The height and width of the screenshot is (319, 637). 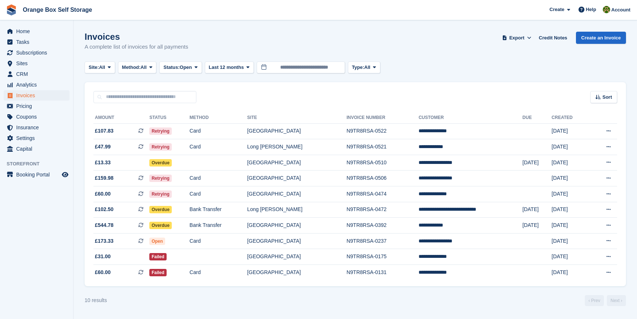 What do you see at coordinates (383, 194) in the screenshot?
I see `td: N9TR8RSA-0474` at bounding box center [383, 194].